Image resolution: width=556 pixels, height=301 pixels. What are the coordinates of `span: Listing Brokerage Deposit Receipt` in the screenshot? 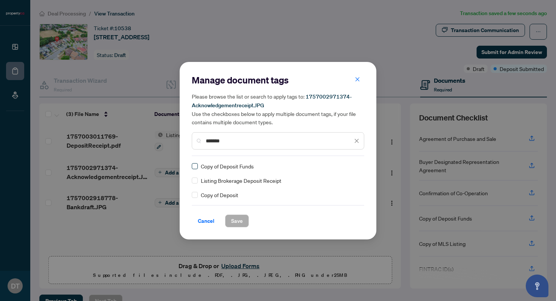 It's located at (241, 181).